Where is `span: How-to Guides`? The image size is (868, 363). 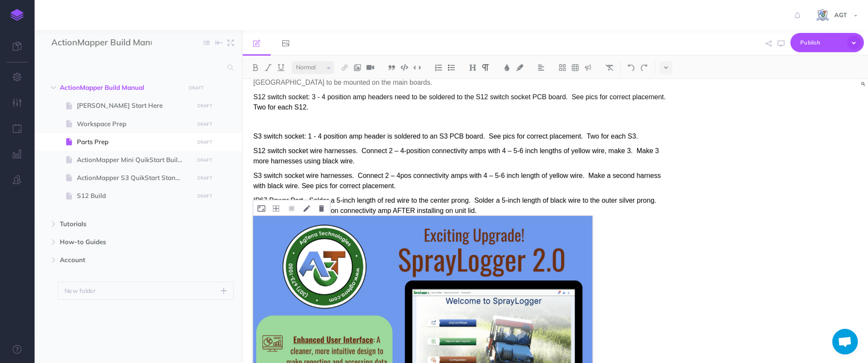 span: How-to Guides is located at coordinates (120, 242).